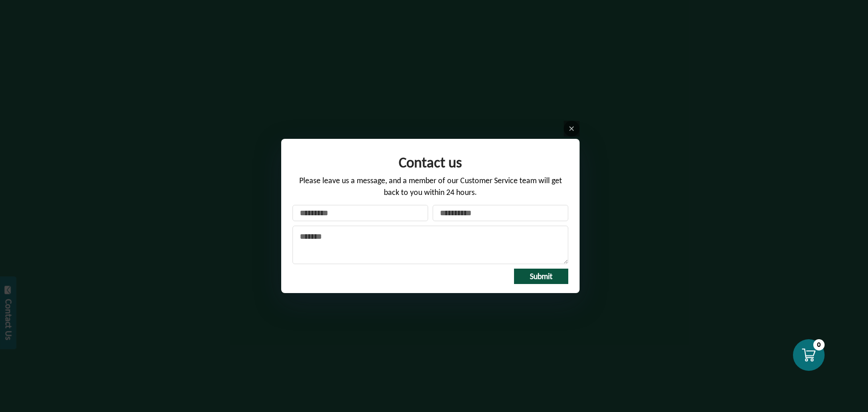 The image size is (868, 412). What do you see at coordinates (431, 245) in the screenshot?
I see `textarea: Message` at bounding box center [431, 245].